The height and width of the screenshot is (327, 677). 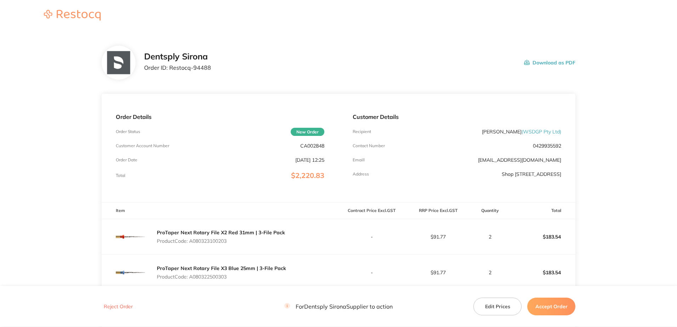 I want to click on th: Contract Price Excl. GST, so click(x=371, y=211).